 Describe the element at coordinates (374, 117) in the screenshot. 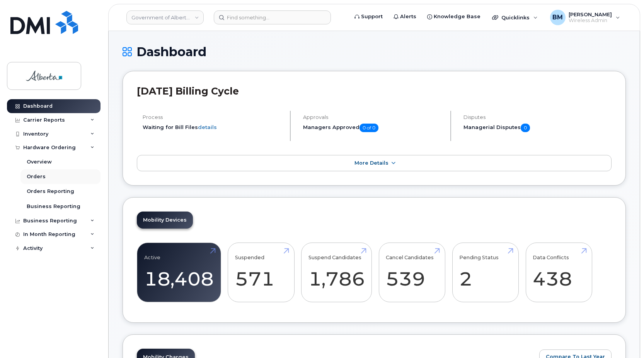

I see `h4: Approvals` at that location.